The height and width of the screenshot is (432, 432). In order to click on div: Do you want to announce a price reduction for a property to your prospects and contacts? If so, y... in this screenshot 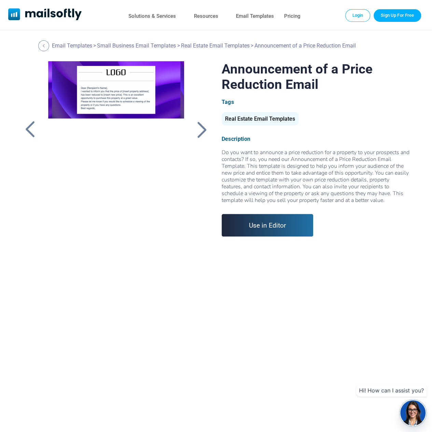, I will do `click(316, 176)`.